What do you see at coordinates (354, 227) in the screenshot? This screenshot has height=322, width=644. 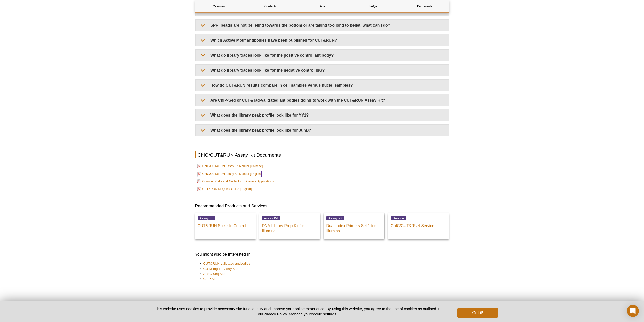 I see `p: Dual Index Primers Set 1 for Illumina` at bounding box center [354, 227].